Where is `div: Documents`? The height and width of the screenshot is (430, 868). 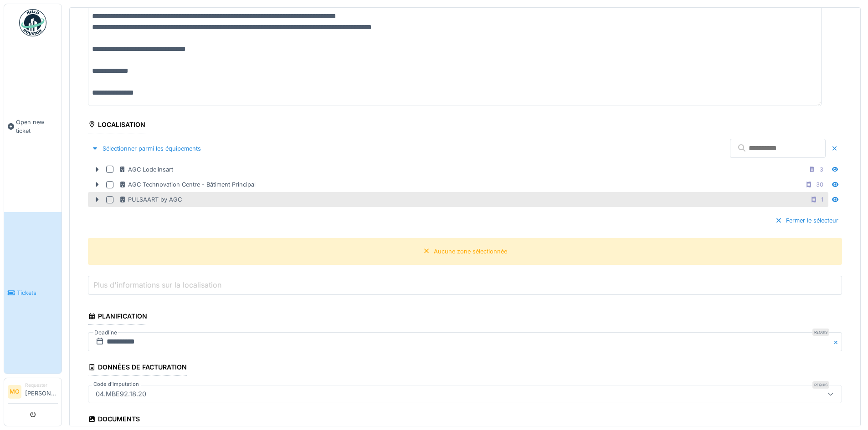 div: Documents is located at coordinates (114, 420).